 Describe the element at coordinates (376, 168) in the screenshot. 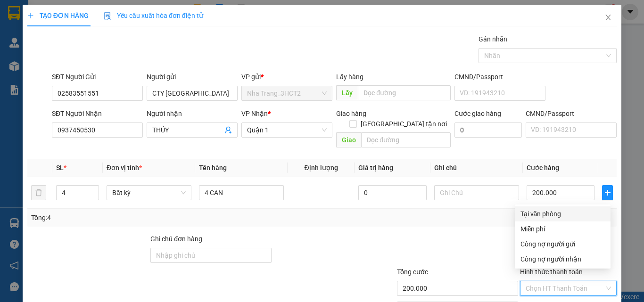

I see `span: Giá trị hàng` at that location.